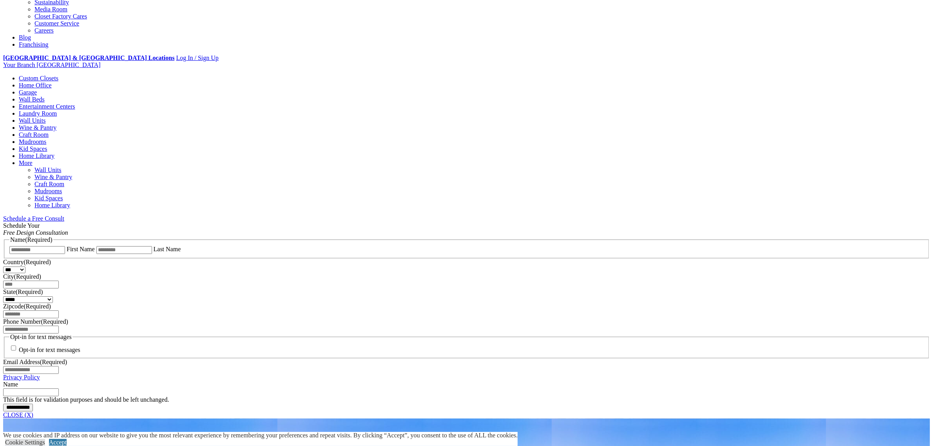 This screenshot has height=446, width=933. Describe the element at coordinates (19, 65) in the screenshot. I see `span: Your Branch` at that location.